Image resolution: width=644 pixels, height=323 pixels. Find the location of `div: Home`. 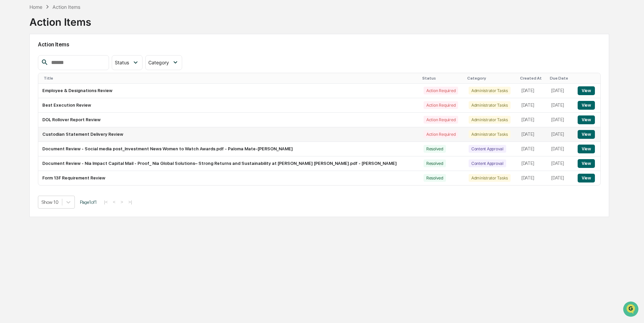

div: Home is located at coordinates (36, 7).